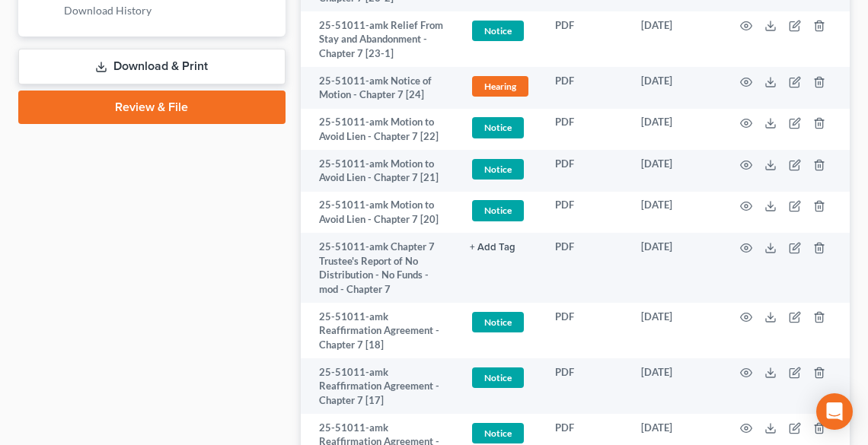 The image size is (868, 445). I want to click on td: 25-51011-amk Motion to Avoid Lien - Chapter 7 [22], so click(379, 129).